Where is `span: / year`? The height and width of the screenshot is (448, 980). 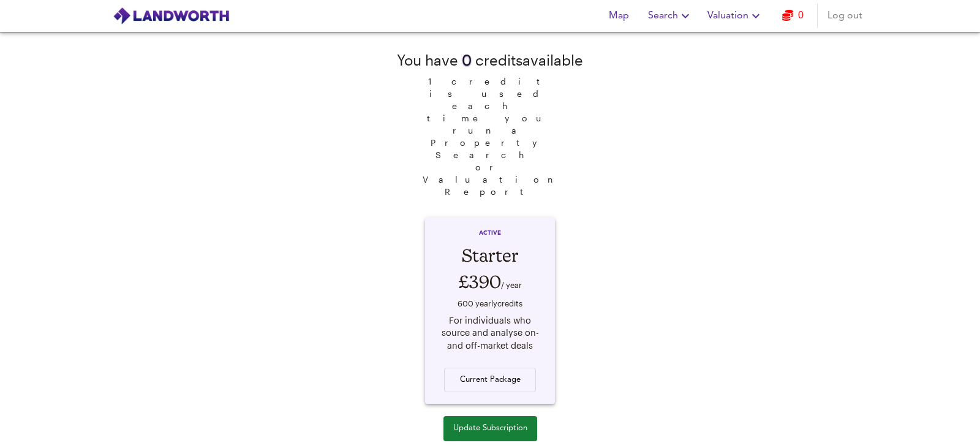
span: / year is located at coordinates (511, 284).